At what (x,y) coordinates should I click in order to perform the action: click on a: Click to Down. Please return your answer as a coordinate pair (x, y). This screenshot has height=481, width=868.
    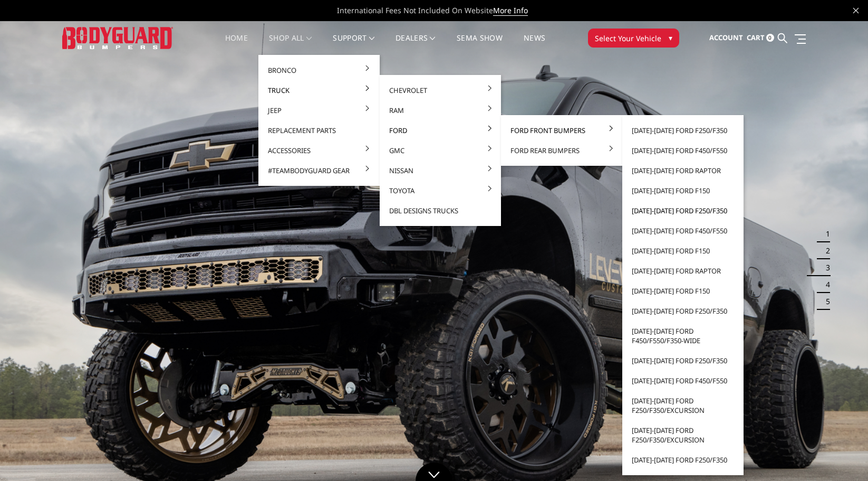
    Looking at the image, I should click on (434, 471).